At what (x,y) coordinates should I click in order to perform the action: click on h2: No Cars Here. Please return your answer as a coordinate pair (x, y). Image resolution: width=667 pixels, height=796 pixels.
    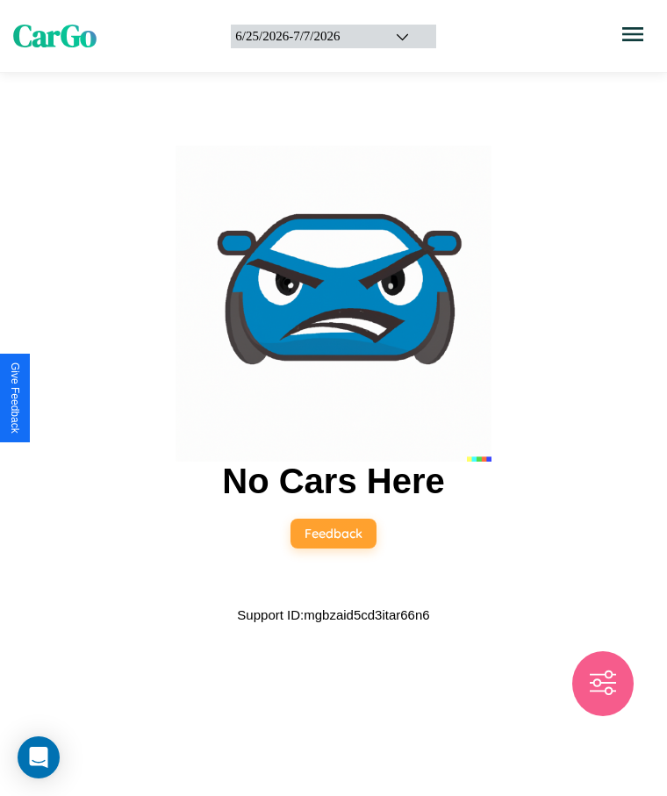
    Looking at the image, I should click on (333, 481).